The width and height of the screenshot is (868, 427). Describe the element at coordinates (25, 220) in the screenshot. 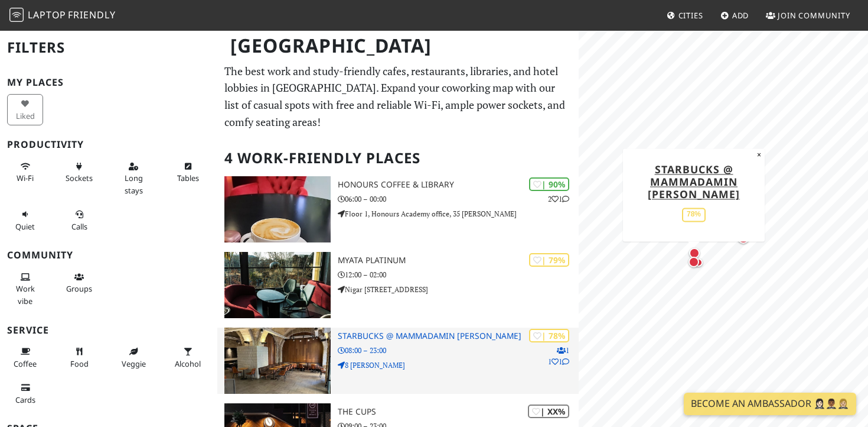

I see `button: Quiet` at that location.